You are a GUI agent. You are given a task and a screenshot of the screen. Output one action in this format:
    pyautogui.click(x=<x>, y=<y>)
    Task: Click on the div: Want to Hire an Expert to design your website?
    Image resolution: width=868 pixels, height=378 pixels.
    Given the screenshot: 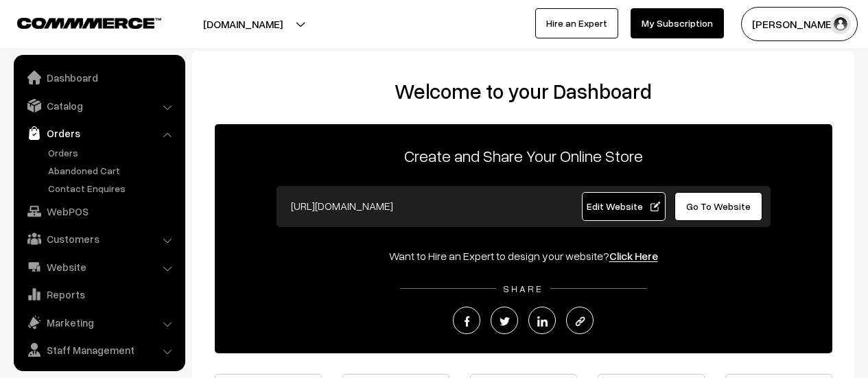 What is the action you would take?
    pyautogui.click(x=523, y=256)
    